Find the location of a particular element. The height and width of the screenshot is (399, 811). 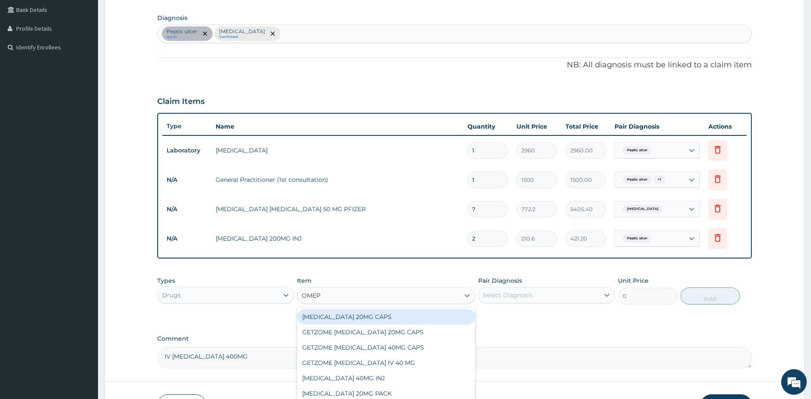

div: Minimize live chat window is located at coordinates (150, 14).